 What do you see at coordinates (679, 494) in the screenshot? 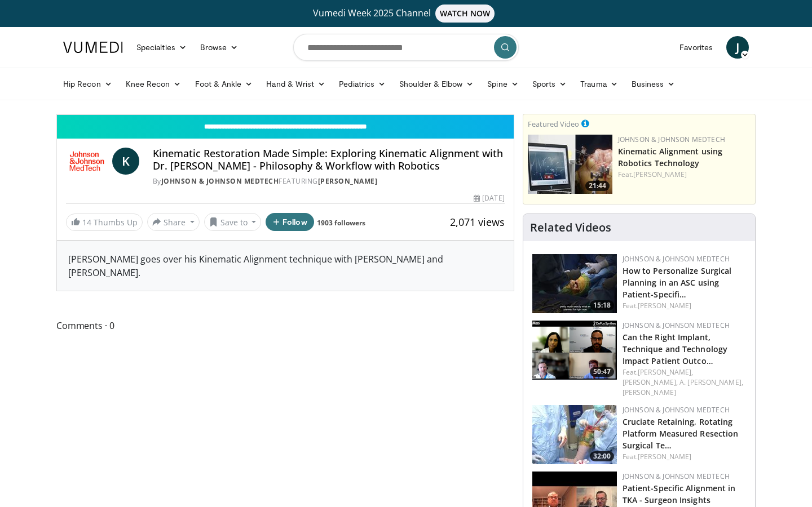
I see `a: Patient-Specific Alignment in TKA - Surgeon Insights` at bounding box center [679, 494].